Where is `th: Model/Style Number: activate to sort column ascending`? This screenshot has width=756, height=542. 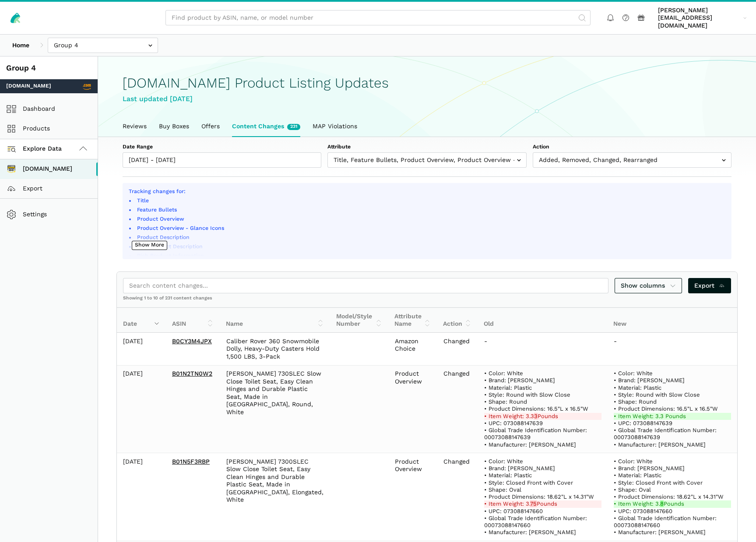 th: Model/Style Number: activate to sort column ascending is located at coordinates (359, 320).